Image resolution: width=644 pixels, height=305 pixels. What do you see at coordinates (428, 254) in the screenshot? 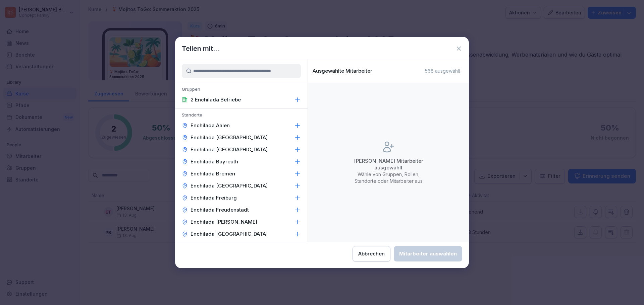
I see `div: Mitarbeiter auswählen` at bounding box center [428, 254].